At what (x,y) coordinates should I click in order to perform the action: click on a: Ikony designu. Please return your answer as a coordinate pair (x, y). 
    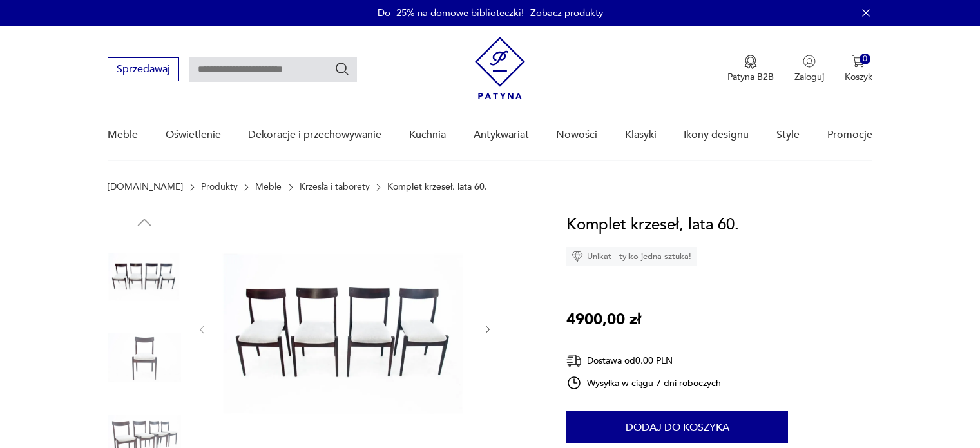
    Looking at the image, I should click on (716, 135).